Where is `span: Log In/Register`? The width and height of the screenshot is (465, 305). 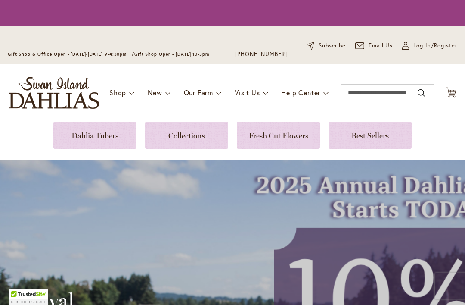
span: Log In/Register is located at coordinates (436, 46).